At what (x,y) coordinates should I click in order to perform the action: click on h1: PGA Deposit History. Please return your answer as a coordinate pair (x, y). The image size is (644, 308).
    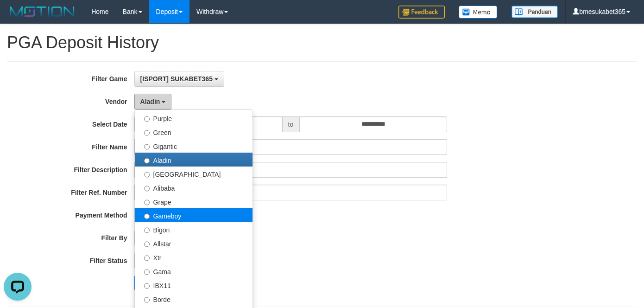
    Looking at the image, I should click on (322, 43).